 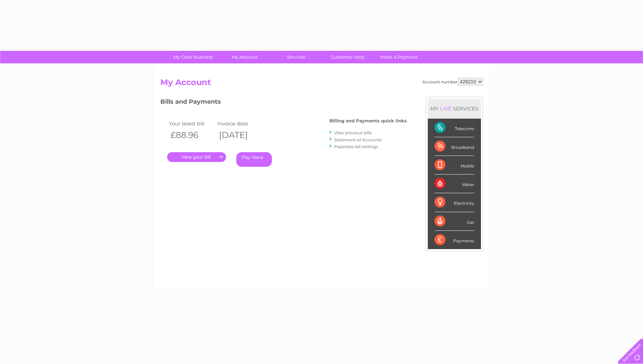 What do you see at coordinates (245, 57) in the screenshot?
I see `a: My Account` at bounding box center [245, 57].